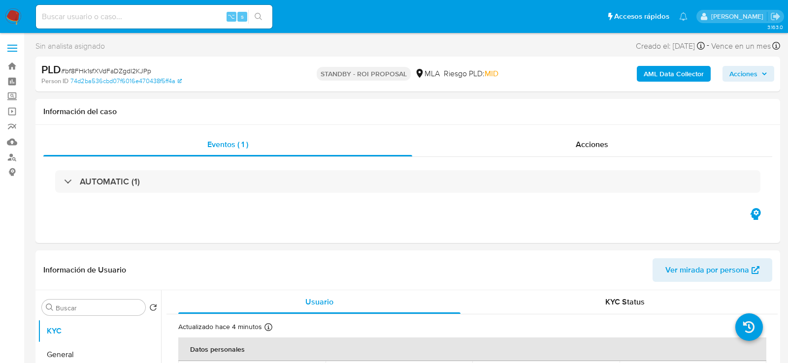 This screenshot has width=788, height=363. Describe the element at coordinates (427, 74) in the screenshot. I see `div: MLA` at that location.